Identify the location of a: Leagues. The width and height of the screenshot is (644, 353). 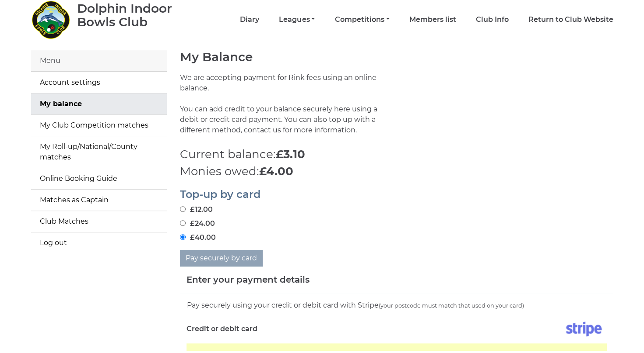
(297, 20).